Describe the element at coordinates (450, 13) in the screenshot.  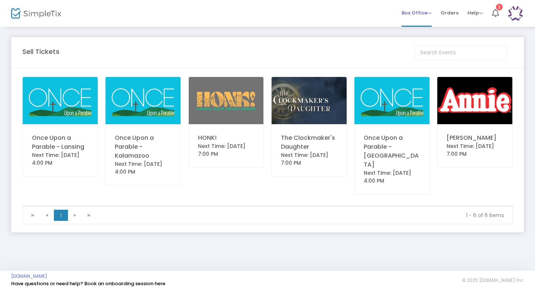
I see `span: Orders` at that location.